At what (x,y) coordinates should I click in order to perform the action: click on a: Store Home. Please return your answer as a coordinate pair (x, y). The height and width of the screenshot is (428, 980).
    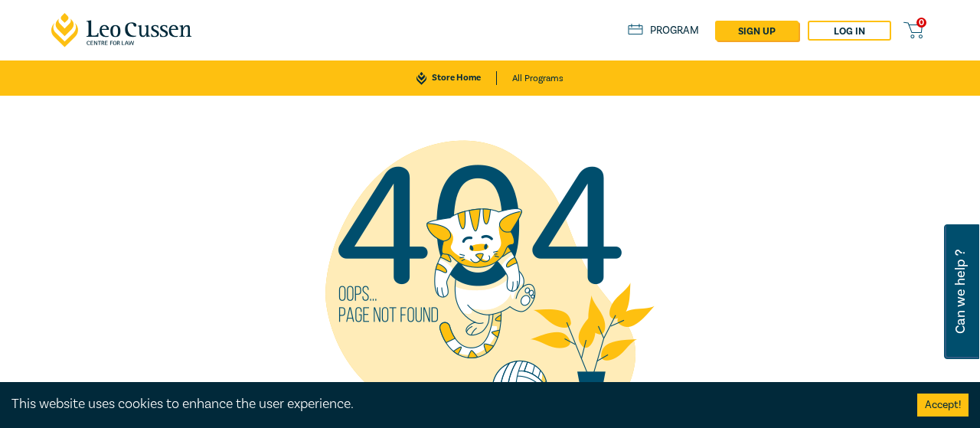
    Looking at the image, I should click on (456, 78).